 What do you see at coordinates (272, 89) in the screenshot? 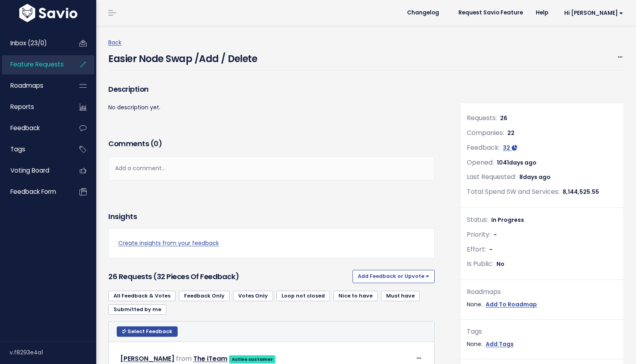
I see `h3: Description` at bounding box center [272, 89].